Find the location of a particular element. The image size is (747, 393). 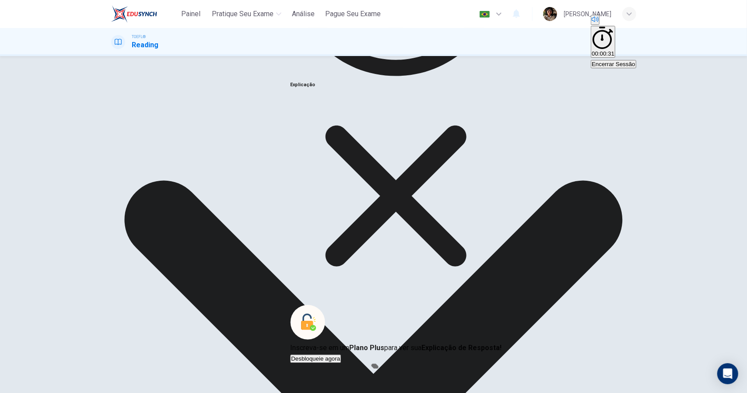

div: Silenciar is located at coordinates (613, 20).